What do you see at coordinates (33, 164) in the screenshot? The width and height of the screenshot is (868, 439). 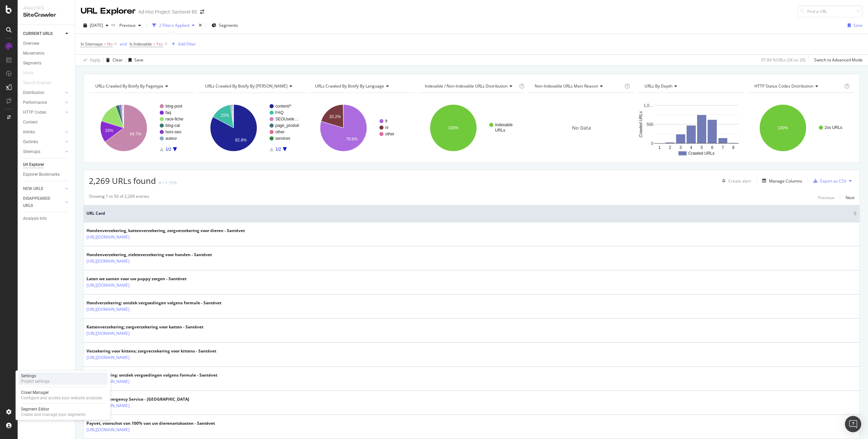 I see `div: Url Explorer` at bounding box center [33, 164].